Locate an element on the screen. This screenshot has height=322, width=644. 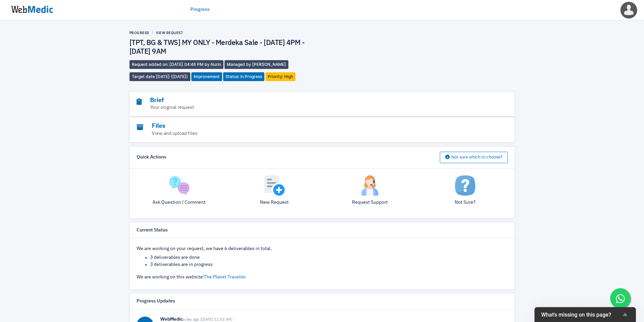
li: 3 deliverables are in progress is located at coordinates (329, 265).